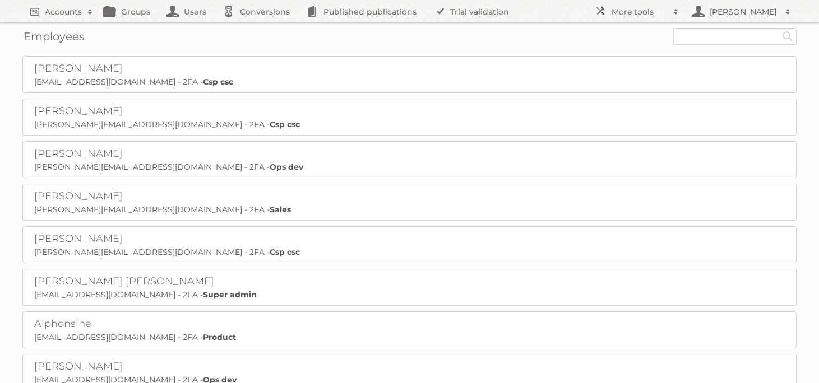  Describe the element at coordinates (280, 210) in the screenshot. I see `strong: Sales` at that location.